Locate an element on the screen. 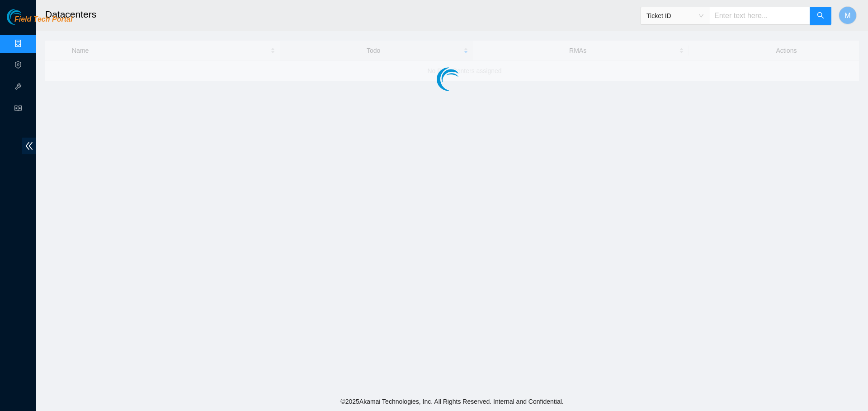 Image resolution: width=868 pixels, height=411 pixels. span: read is located at coordinates (18, 110).